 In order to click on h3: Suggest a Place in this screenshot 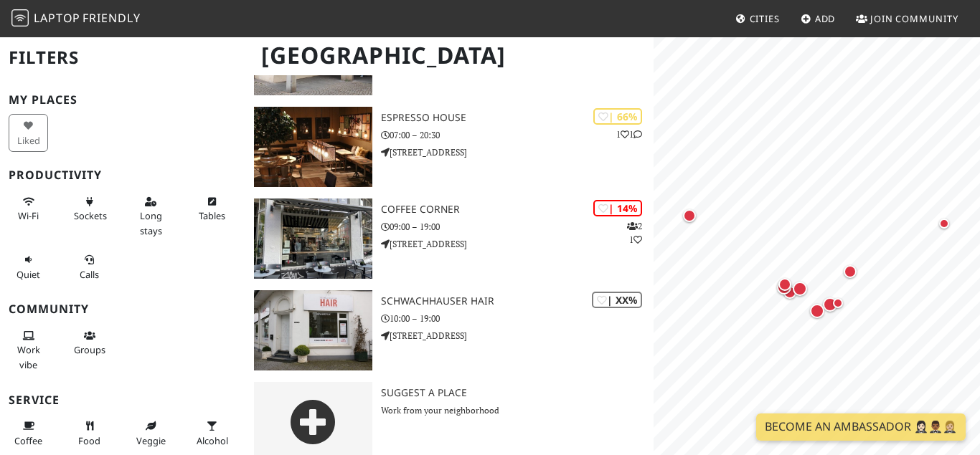, I will do `click(516, 393)`.